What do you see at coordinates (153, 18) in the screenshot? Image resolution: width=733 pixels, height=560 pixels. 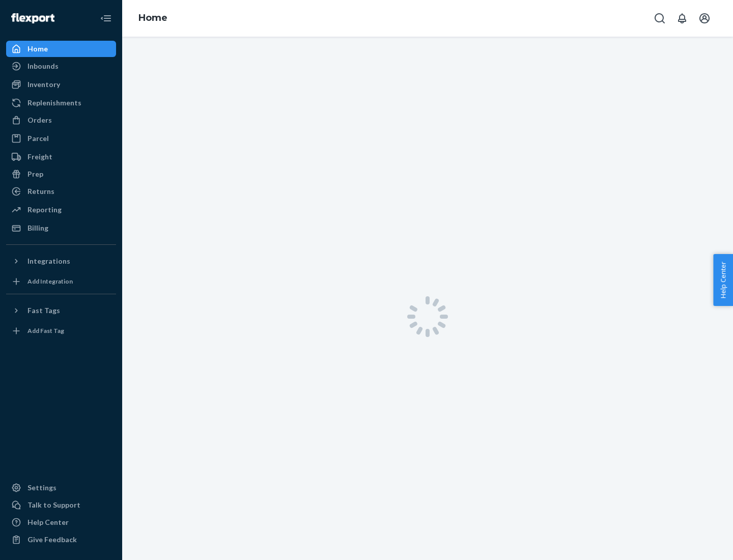 I see `ol: breadcrumbs` at bounding box center [153, 18].